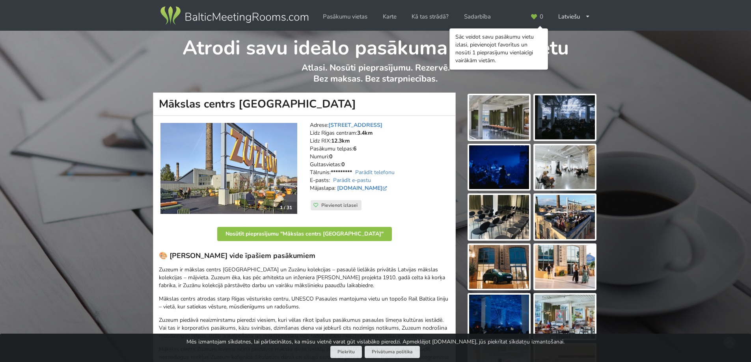  What do you see at coordinates (375, 77) in the screenshot?
I see `p: Atlasi. Nosūti pieprasījumu. Rezervē. Bez maksas. Bez starpniecības.` at bounding box center [375, 77].